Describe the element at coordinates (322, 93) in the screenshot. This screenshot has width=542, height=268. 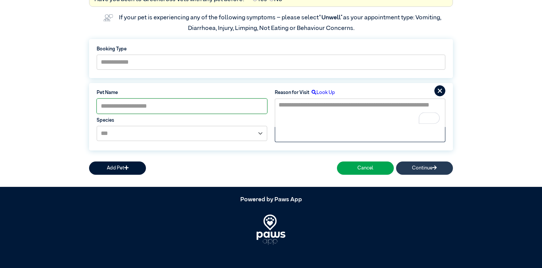
I see `label: Look Up` at that location.